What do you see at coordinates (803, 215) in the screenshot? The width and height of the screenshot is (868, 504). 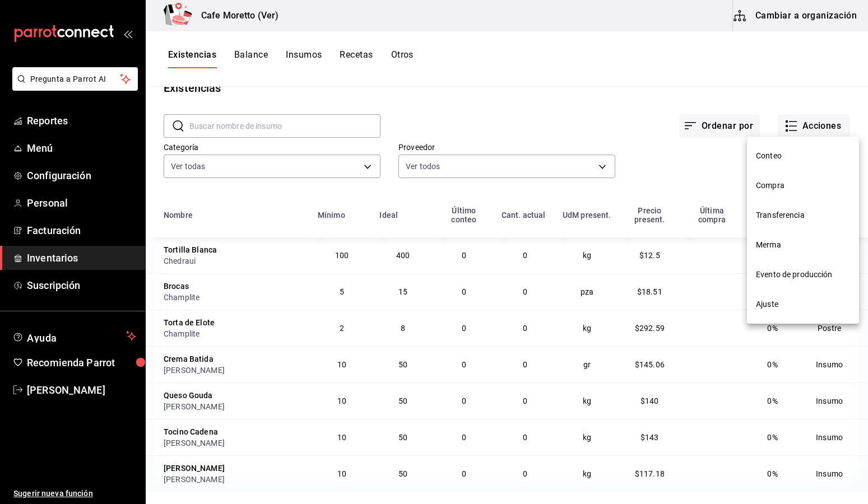 I see `span: Transferencia` at bounding box center [803, 215].